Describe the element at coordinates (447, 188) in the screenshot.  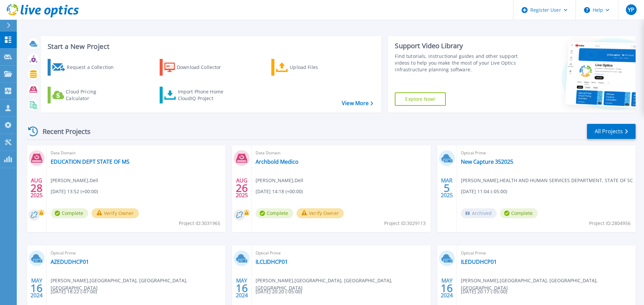
I see `span: 5` at that location.